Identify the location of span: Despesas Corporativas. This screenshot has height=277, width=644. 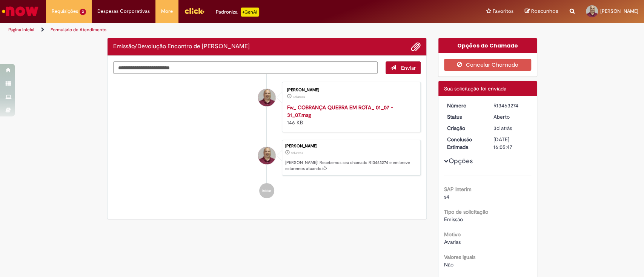
(123, 12).